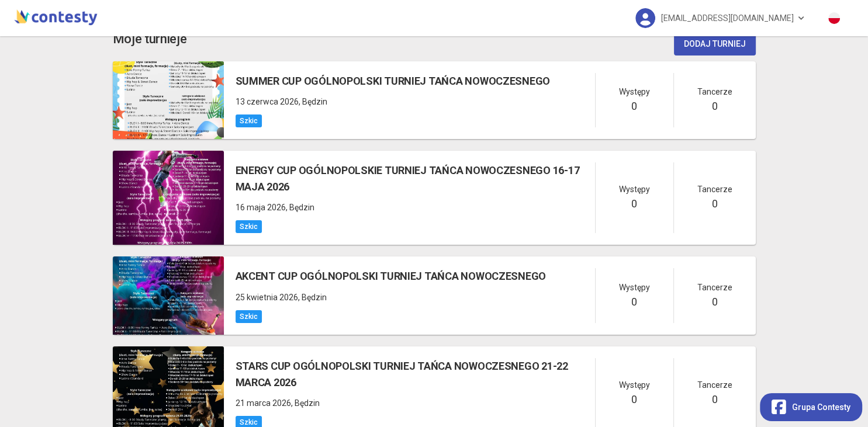  Describe the element at coordinates (715, 44) in the screenshot. I see `button: Dodaj turniej` at that location.